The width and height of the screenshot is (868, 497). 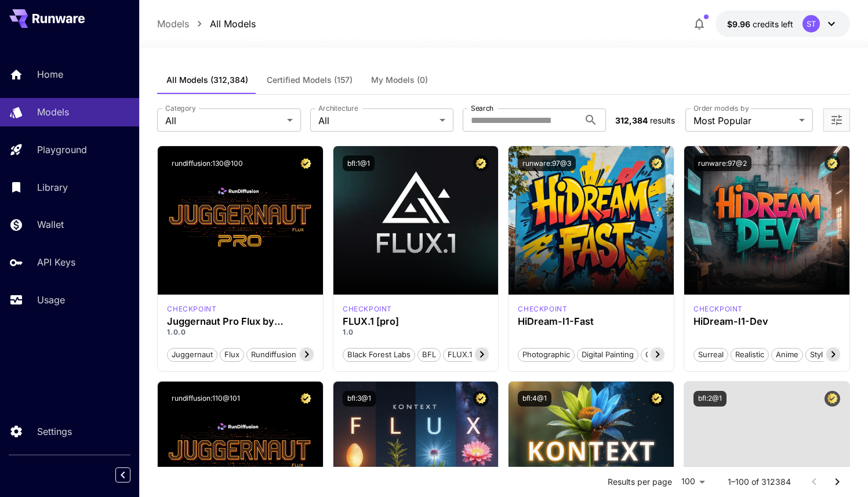 What do you see at coordinates (416, 322) in the screenshot?
I see `div: FLUX.1 [pro]` at bounding box center [416, 322].